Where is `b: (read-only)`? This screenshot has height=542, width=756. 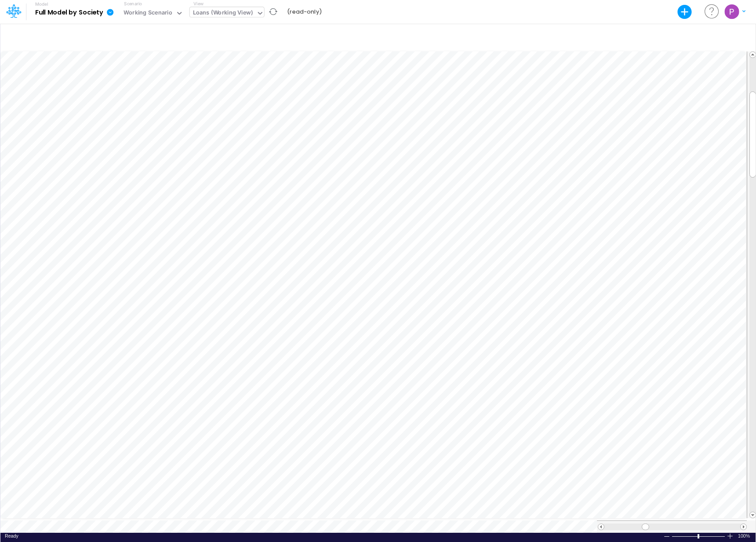
b: (read-only) is located at coordinates (304, 12).